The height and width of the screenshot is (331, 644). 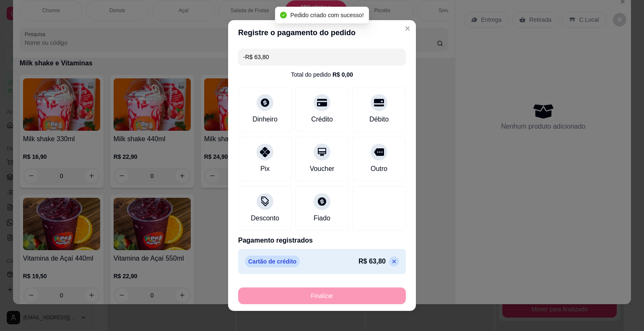 What do you see at coordinates (322, 240) in the screenshot?
I see `p: Pagamento registrados` at bounding box center [322, 240].